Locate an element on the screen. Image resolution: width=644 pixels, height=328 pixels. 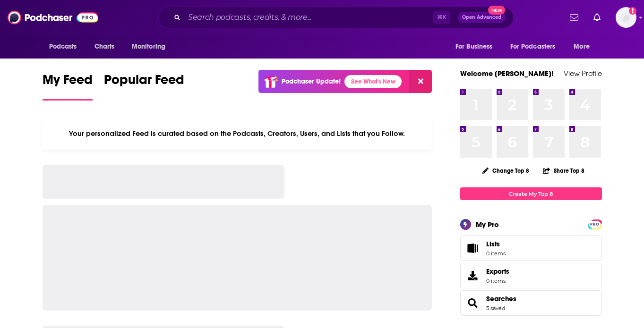
span: For Business is located at coordinates (474, 47).